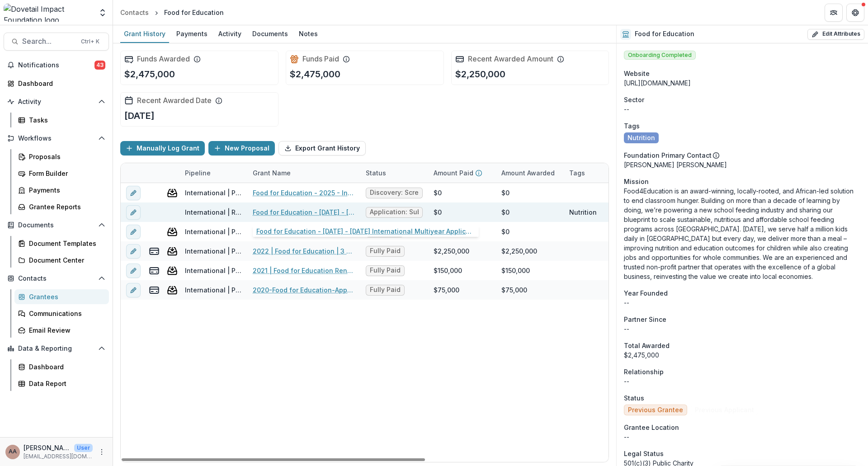 The height and width of the screenshot is (466, 868). What do you see at coordinates (320, 58) in the screenshot?
I see `h2: Funds Paid` at bounding box center [320, 58].